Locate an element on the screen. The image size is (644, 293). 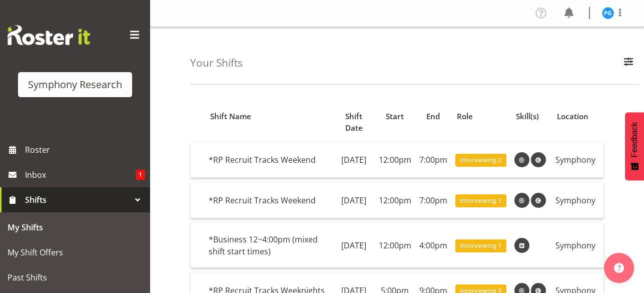
span: My Shifts is located at coordinates (75, 227).